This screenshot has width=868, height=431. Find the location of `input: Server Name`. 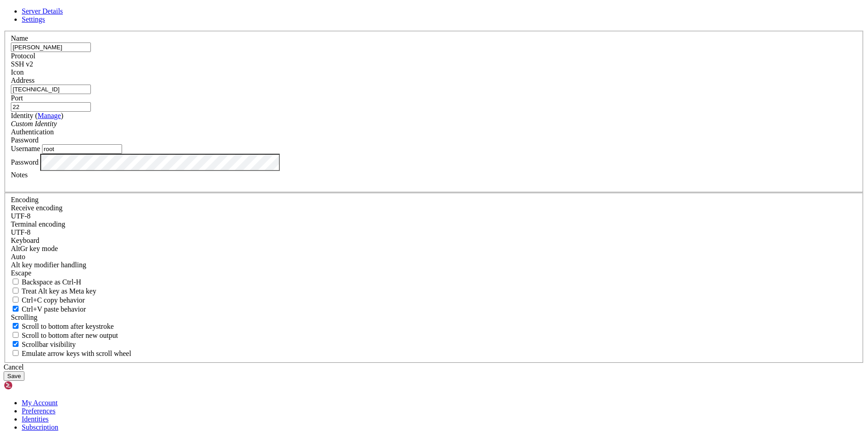

input: Server Name is located at coordinates (51, 47).